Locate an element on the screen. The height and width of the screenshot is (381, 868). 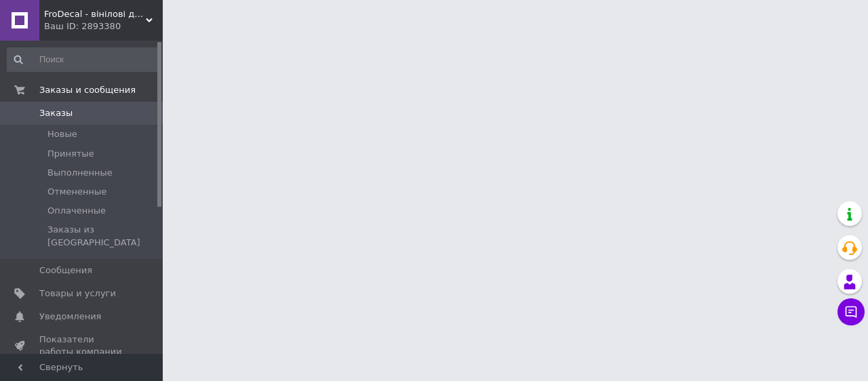
input: Поиск is located at coordinates (83, 60).